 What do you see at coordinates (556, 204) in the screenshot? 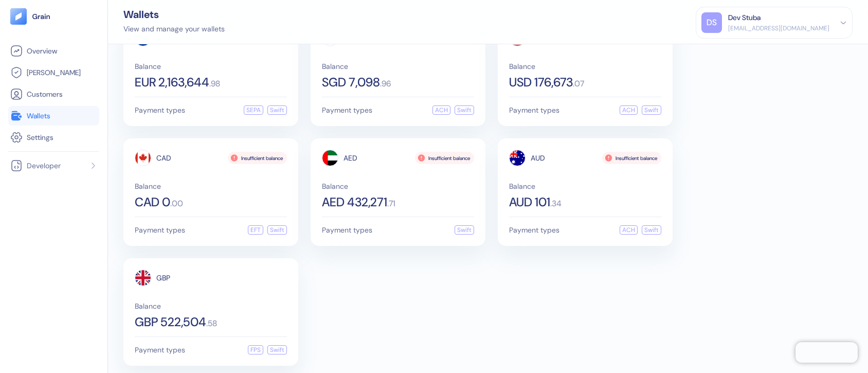
I see `span: . 34` at bounding box center [556, 204].